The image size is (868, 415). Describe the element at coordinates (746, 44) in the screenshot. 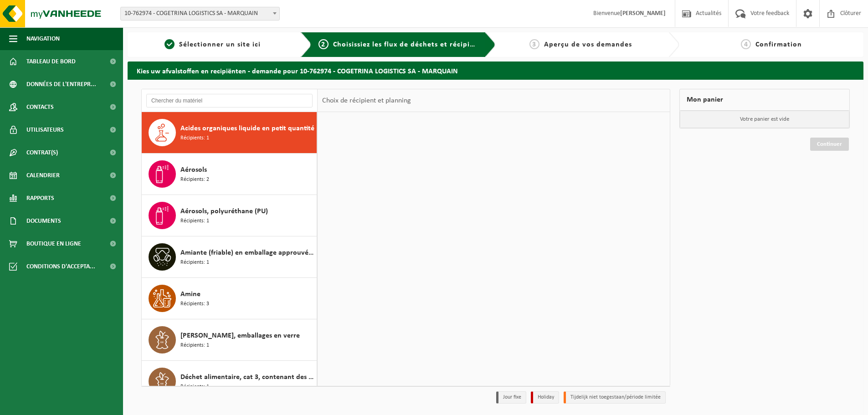

I see `span: 4` at that location.